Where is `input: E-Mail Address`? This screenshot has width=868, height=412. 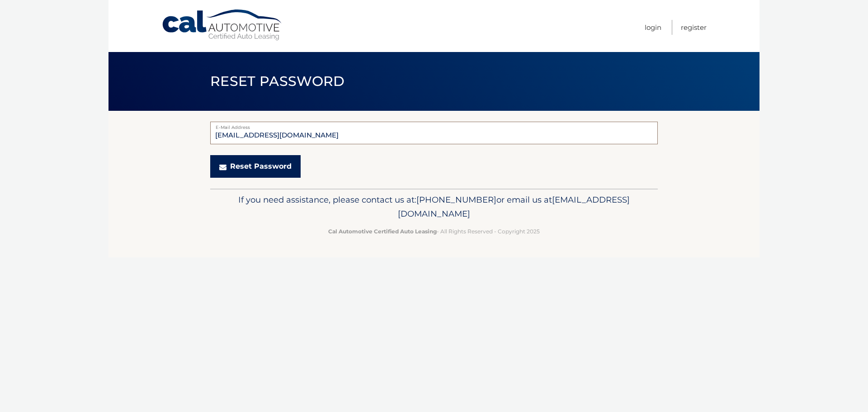
input: E-Mail Address is located at coordinates (434, 133).